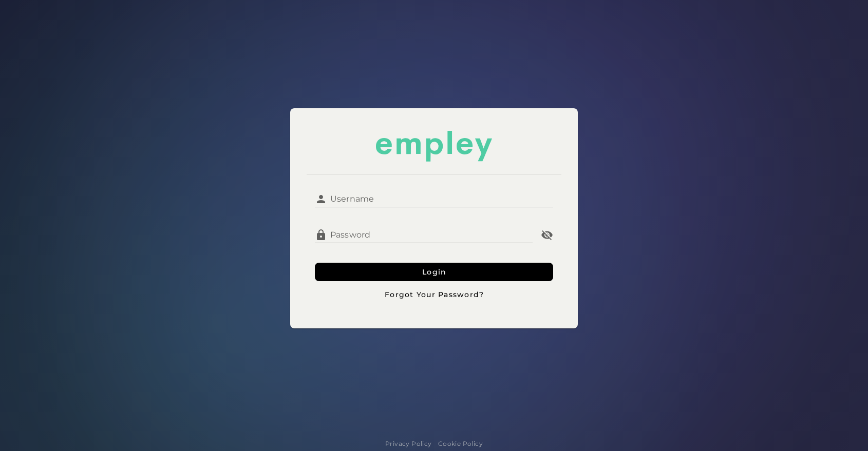  I want to click on a: Privacy Policy, so click(408, 444).